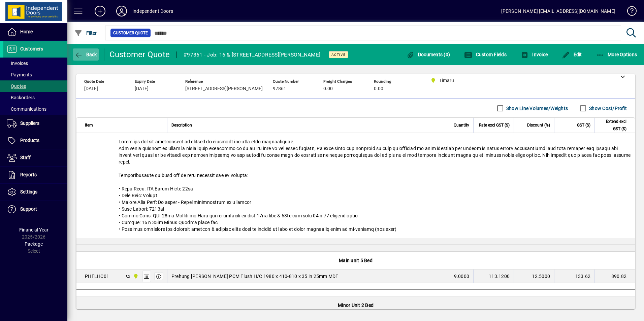 This screenshot has height=321, width=644. What do you see at coordinates (34, 244) in the screenshot?
I see `span: Package` at bounding box center [34, 244].